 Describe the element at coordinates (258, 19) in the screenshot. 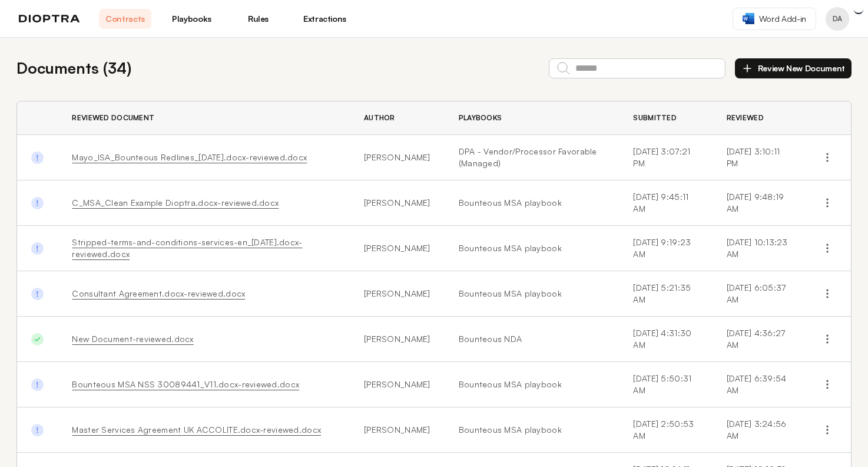

I see `a: Rules` at that location.